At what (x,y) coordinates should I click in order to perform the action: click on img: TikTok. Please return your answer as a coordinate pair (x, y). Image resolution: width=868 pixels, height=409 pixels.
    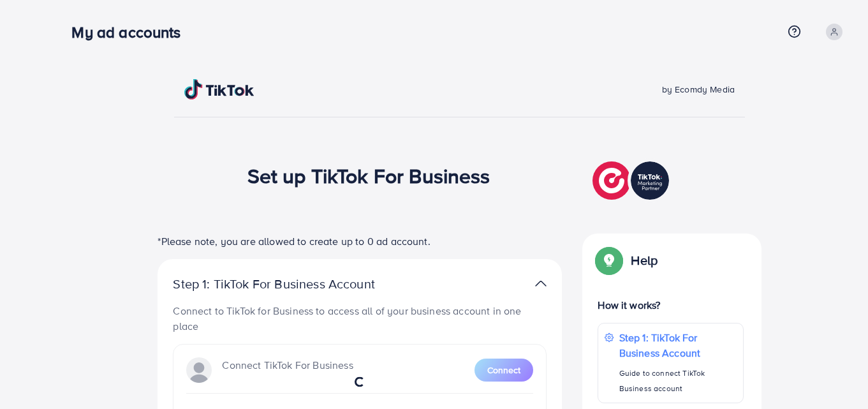
    Looking at the image, I should click on (219, 89).